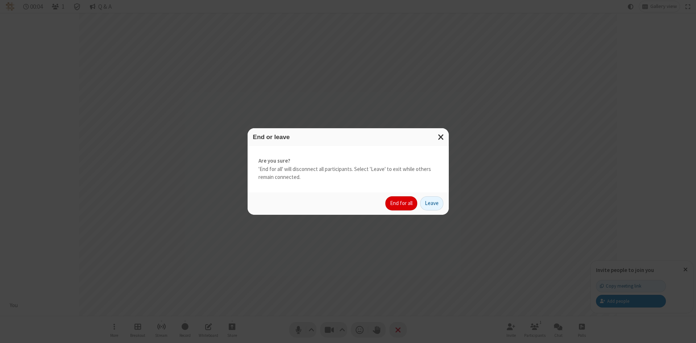  What do you see at coordinates (432, 204) in the screenshot?
I see `button: Leave` at bounding box center [432, 204].